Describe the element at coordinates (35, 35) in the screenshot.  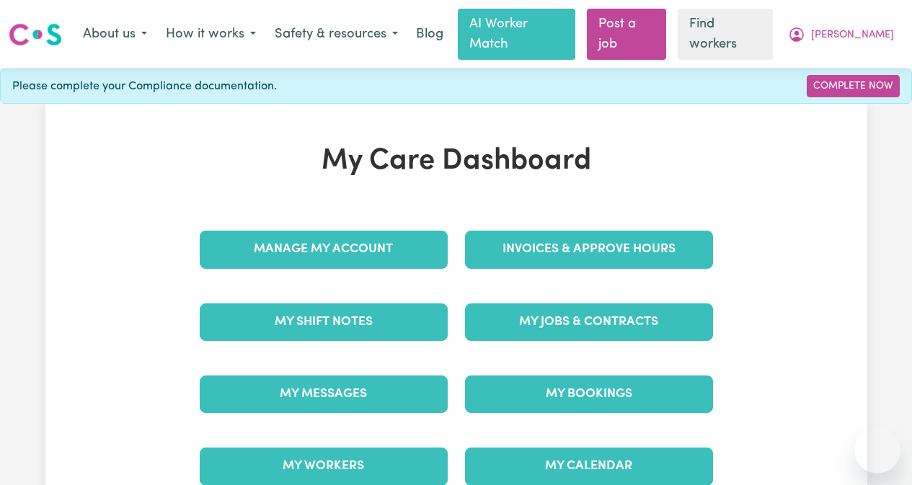
I see `a: Careseekers logo` at that location.